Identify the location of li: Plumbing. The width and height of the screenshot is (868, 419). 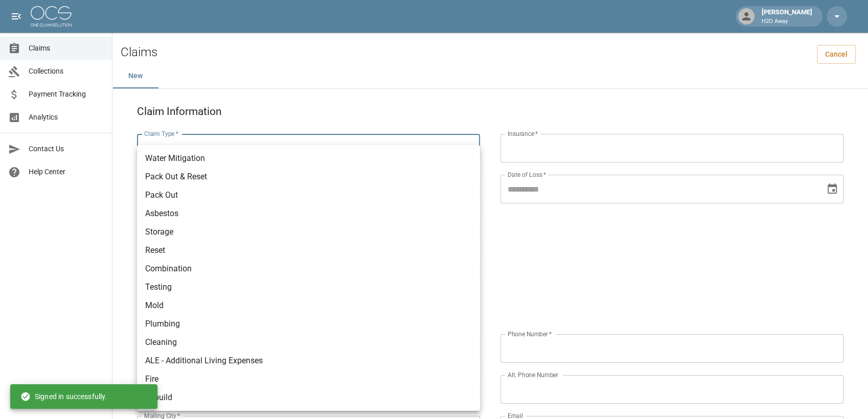
(308, 324).